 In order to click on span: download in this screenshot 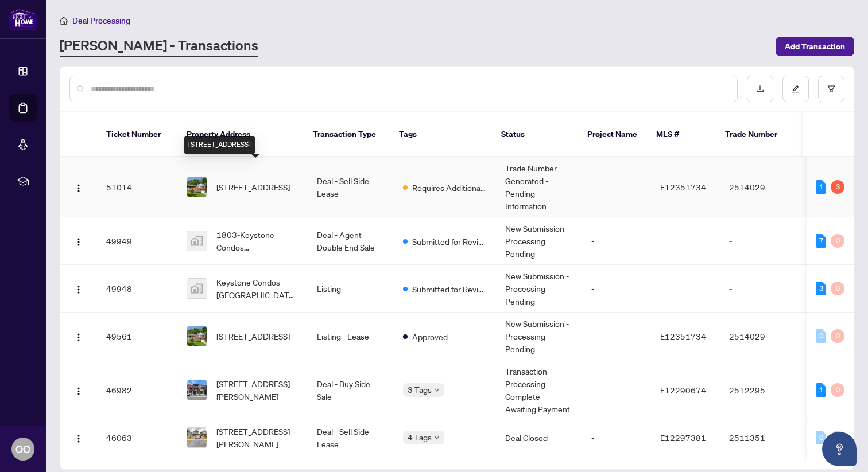, I will do `click(760, 89)`.